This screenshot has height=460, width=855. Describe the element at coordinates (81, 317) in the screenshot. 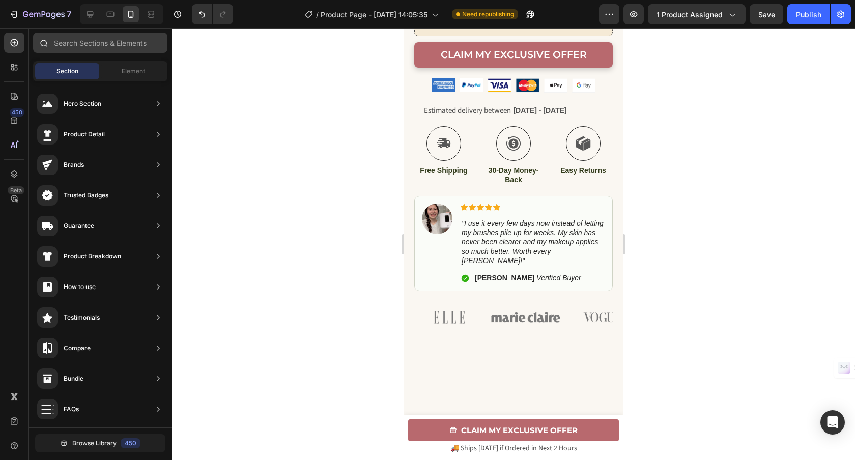

I see `div: Testimonials` at that location.